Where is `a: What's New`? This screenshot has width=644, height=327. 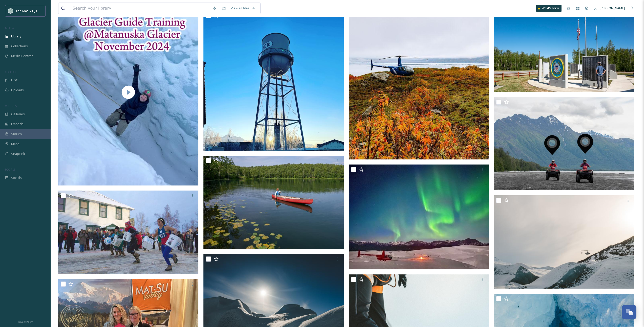
a: What's New is located at coordinates (549, 8).